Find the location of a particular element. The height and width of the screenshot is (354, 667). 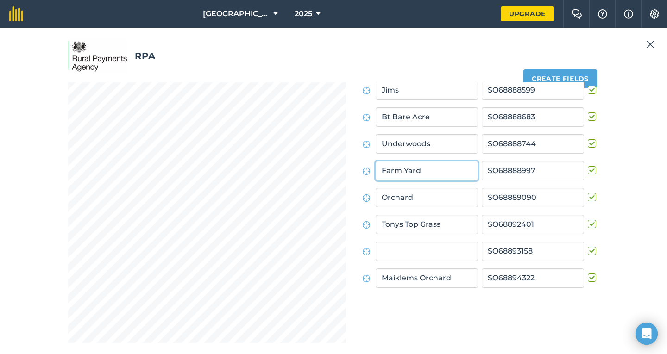

img: A question mark icon is located at coordinates (603, 14).